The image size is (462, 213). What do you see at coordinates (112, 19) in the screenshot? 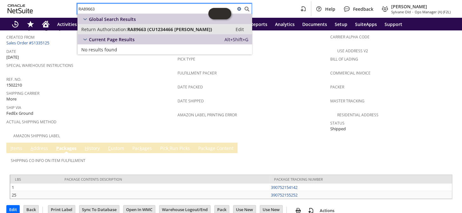
I see `span: Global Search Results` at bounding box center [112, 19].